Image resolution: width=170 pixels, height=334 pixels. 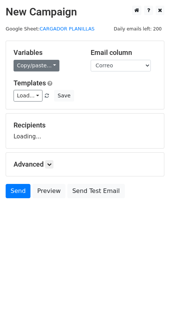 I want to click on a: Send, so click(x=18, y=191).